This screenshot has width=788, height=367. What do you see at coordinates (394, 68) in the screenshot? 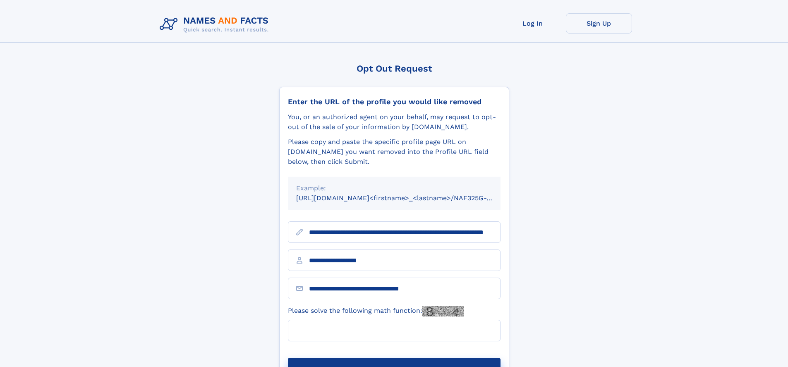
I see `div: Opt Out Request` at bounding box center [394, 68].